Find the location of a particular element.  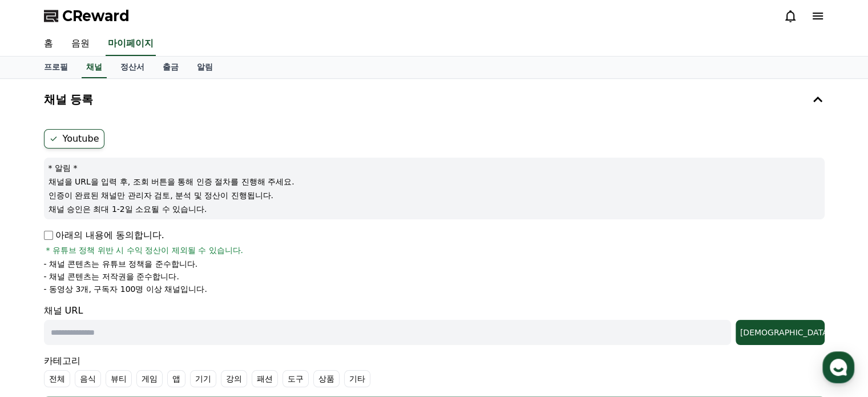

p: 아래의 내용에 동의합니다. is located at coordinates (104, 235).